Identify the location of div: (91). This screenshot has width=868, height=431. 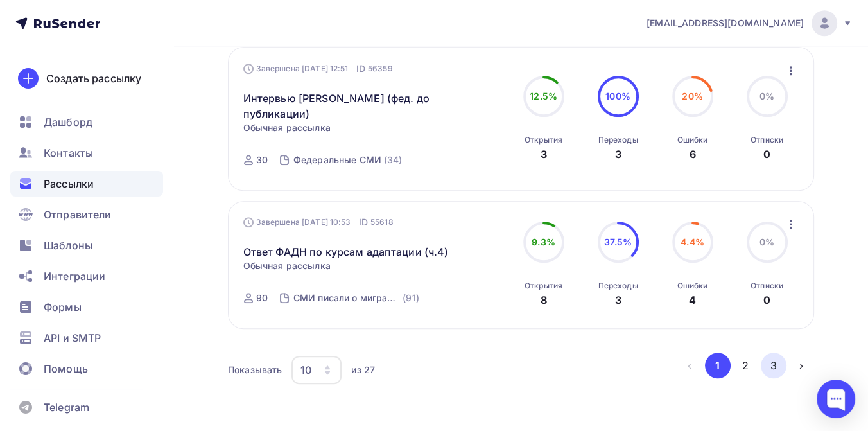
(411, 298).